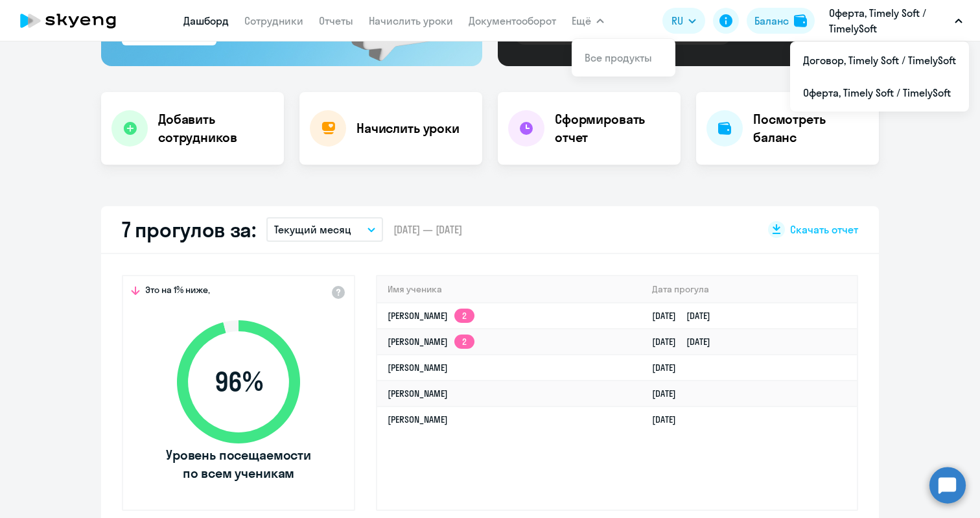 Image resolution: width=980 pixels, height=518 pixels. What do you see at coordinates (510, 289) in the screenshot?
I see `th: Имя ученика` at bounding box center [510, 289].